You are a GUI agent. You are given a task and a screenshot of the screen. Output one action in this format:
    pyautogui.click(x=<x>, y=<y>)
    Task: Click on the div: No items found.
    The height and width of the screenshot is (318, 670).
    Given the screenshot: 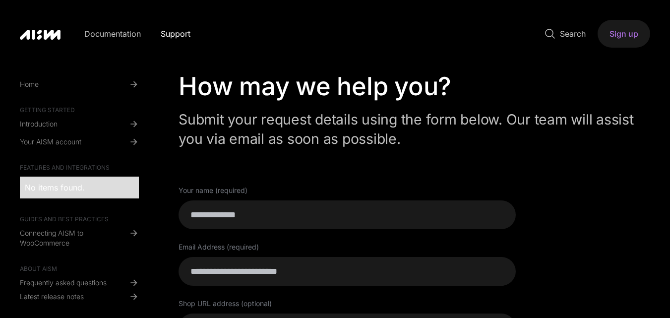 What is the action you would take?
    pyautogui.click(x=79, y=188)
    